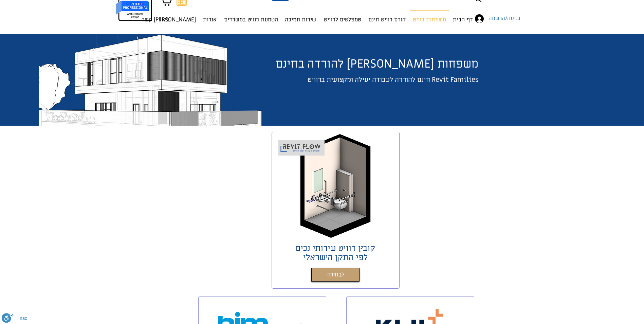  I want to click on nav: אתר, so click(315, 17).